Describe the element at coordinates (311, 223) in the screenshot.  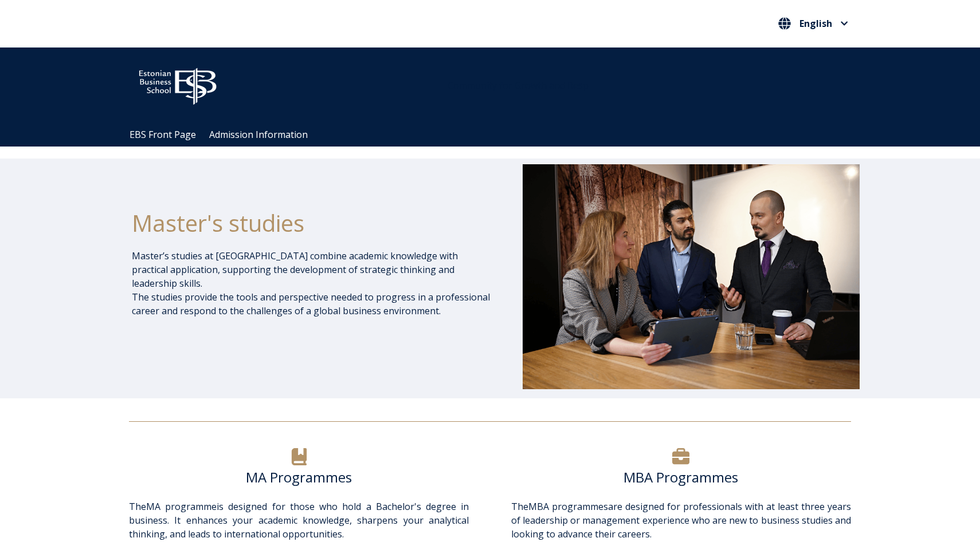
I see `h1: Master's studies` at that location.